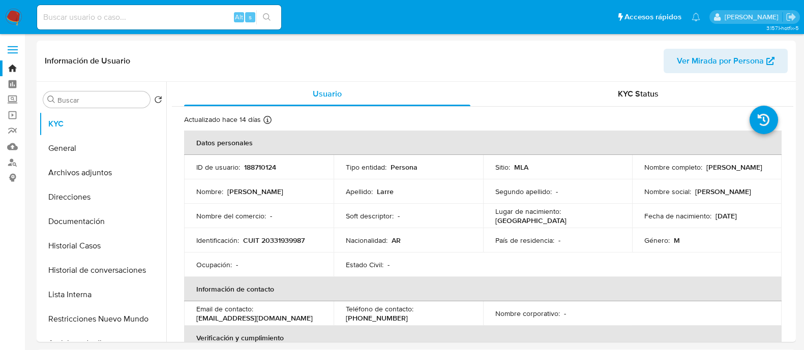  Describe the element at coordinates (222, 119) in the screenshot. I see `p: Actualizado hace 14 días` at that location.